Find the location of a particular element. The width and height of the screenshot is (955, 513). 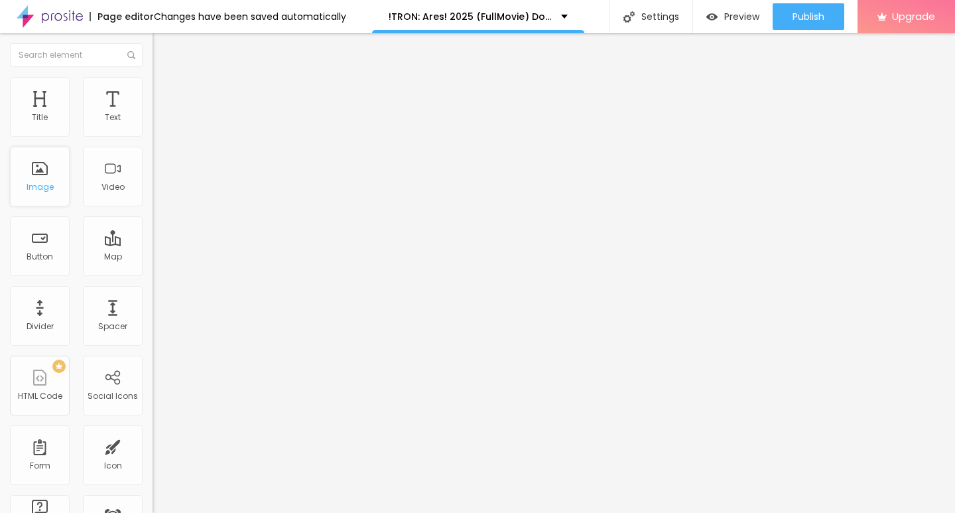

div: Map is located at coordinates (113, 257).